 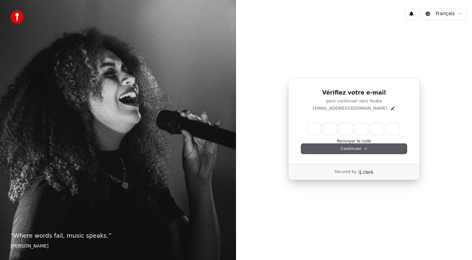 I want to click on div: Verification code input, so click(x=353, y=129).